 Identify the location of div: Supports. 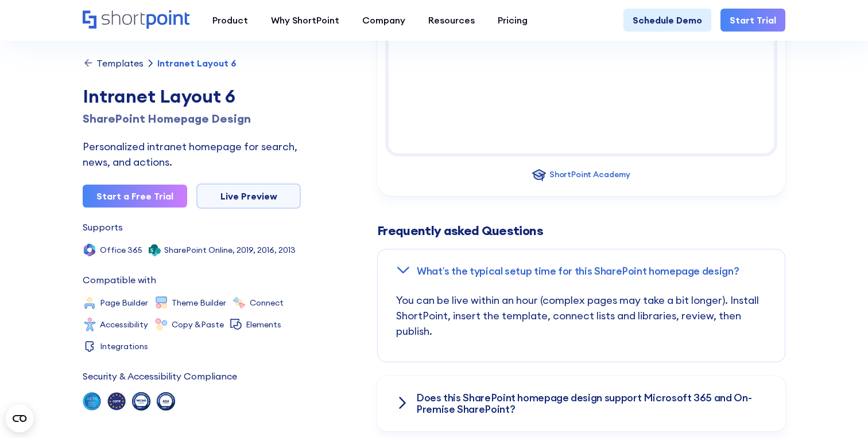
(102, 227).